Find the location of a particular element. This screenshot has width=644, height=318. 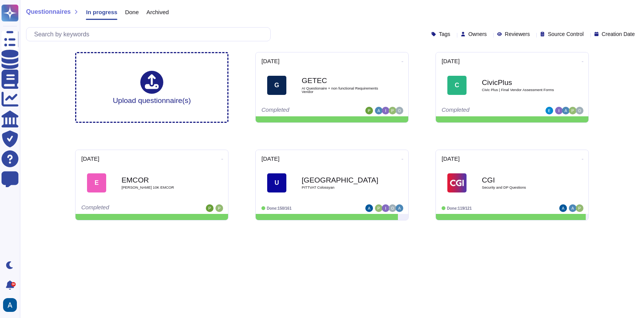

span: Security and DP Questions is located at coordinates (520, 187).